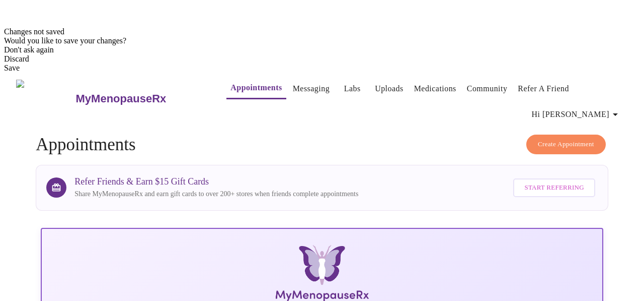 The width and height of the screenshot is (644, 301). I want to click on button: Start Referring, so click(554, 188).